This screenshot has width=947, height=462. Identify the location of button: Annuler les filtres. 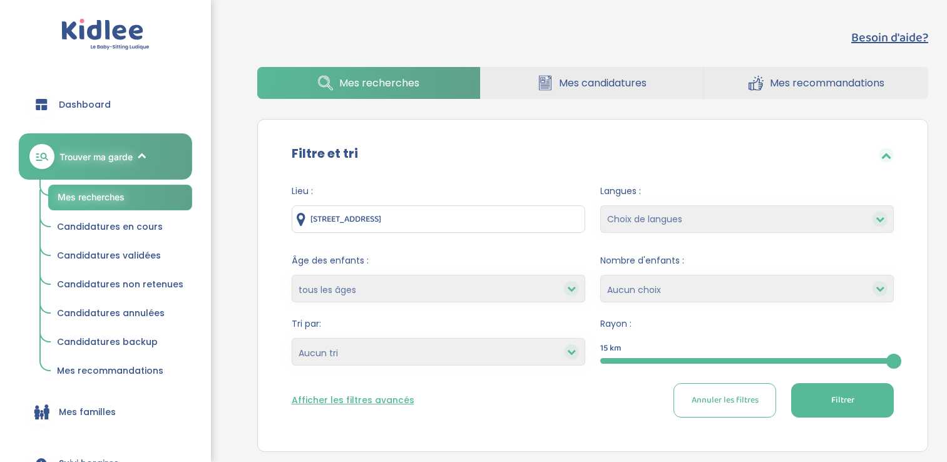
(725, 400).